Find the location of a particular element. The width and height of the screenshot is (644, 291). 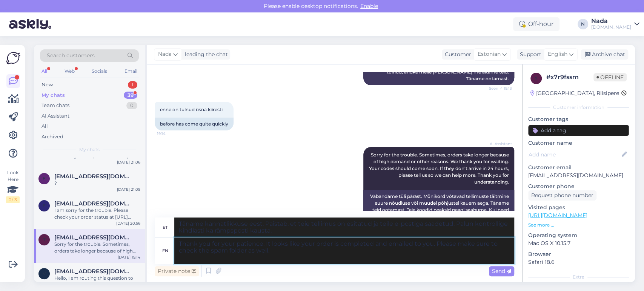

div: N is located at coordinates (583, 24).